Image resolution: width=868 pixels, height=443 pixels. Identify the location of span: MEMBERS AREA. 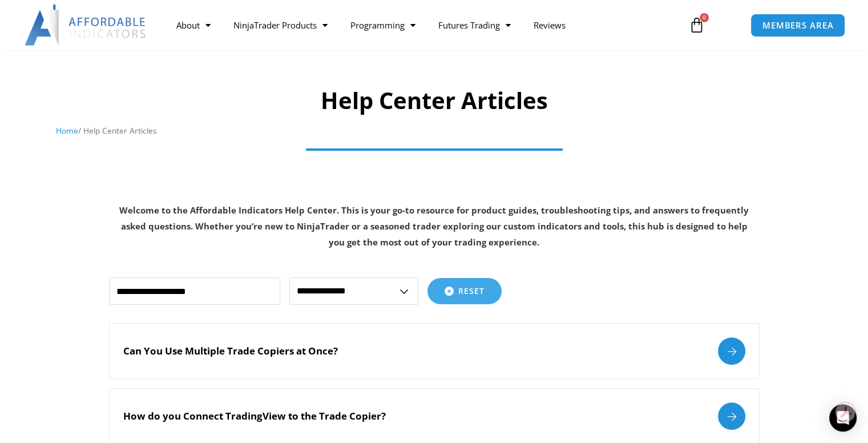
(798, 25).